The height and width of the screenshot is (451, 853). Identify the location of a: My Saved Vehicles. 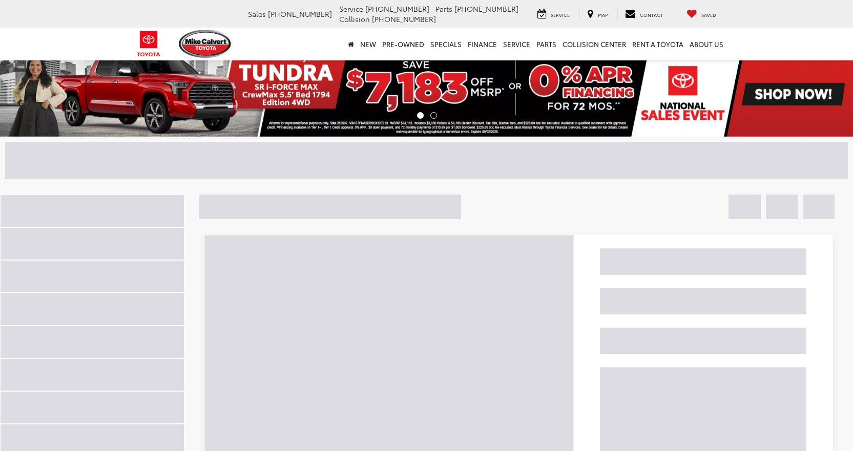
(702, 14).